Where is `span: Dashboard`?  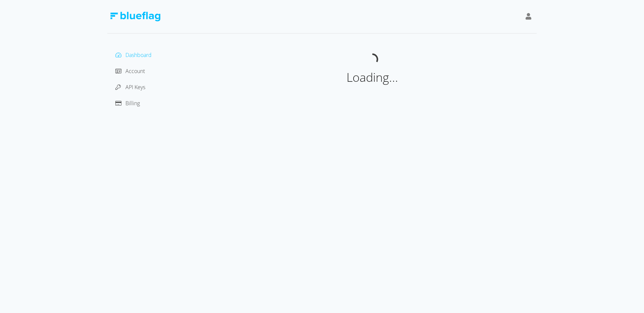 span: Dashboard is located at coordinates (139, 55).